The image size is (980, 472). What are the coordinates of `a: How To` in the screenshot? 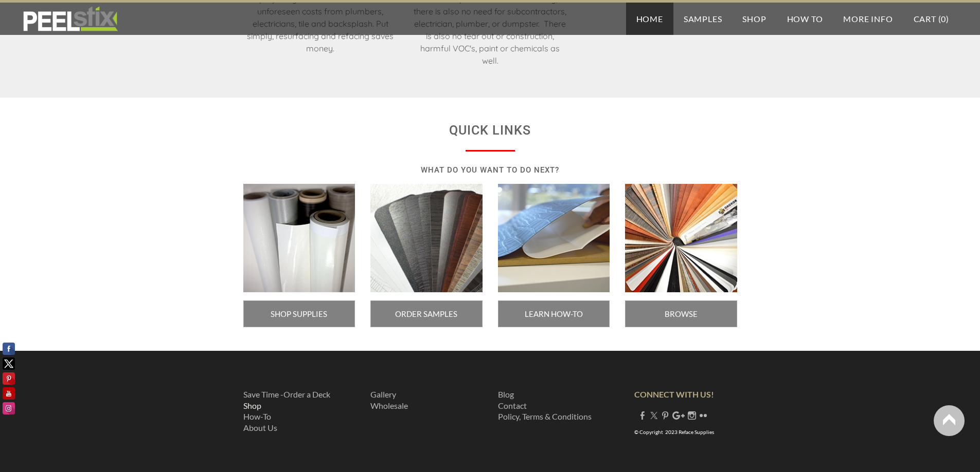 It's located at (805, 18).